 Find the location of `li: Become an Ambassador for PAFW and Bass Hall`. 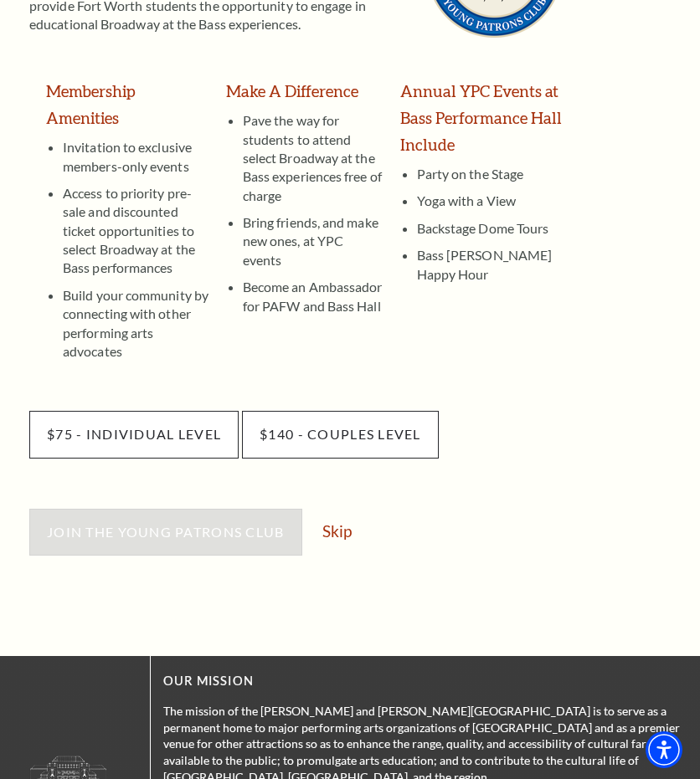

li: Become an Ambassador for PAFW and Bass Hall is located at coordinates (313, 292).